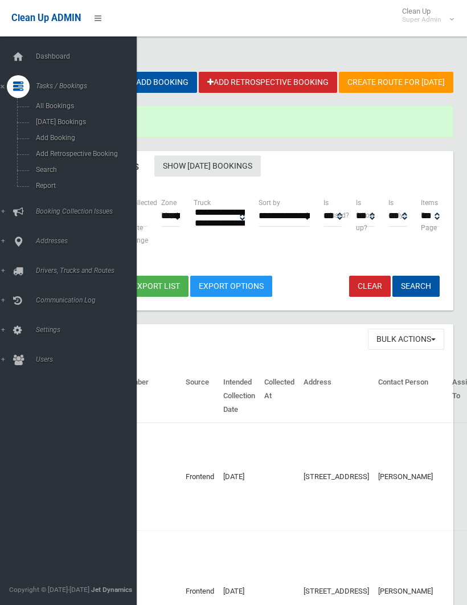 The image size is (467, 605). What do you see at coordinates (279, 396) in the screenshot?
I see `th: Collected At` at bounding box center [279, 396].